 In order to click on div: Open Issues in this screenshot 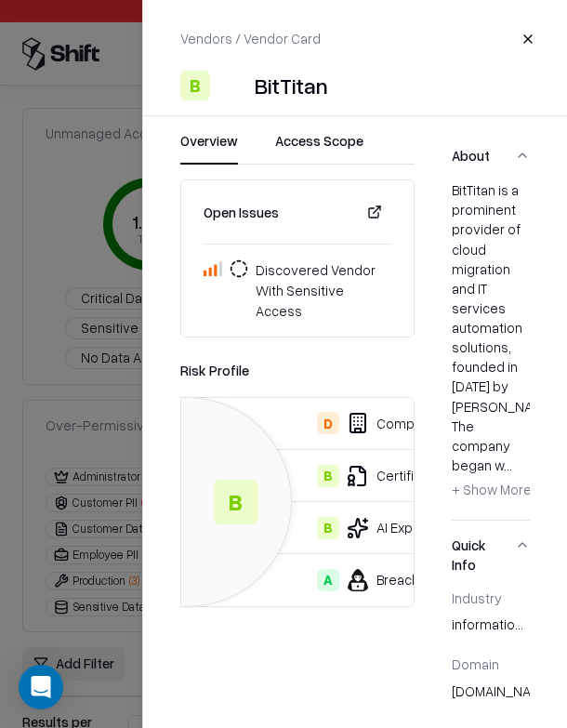, I will do `click(241, 212)`.